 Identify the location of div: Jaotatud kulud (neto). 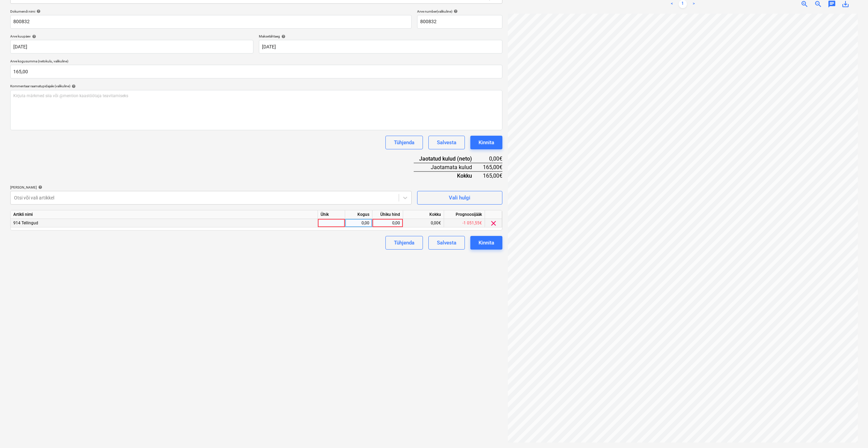
(448, 159).